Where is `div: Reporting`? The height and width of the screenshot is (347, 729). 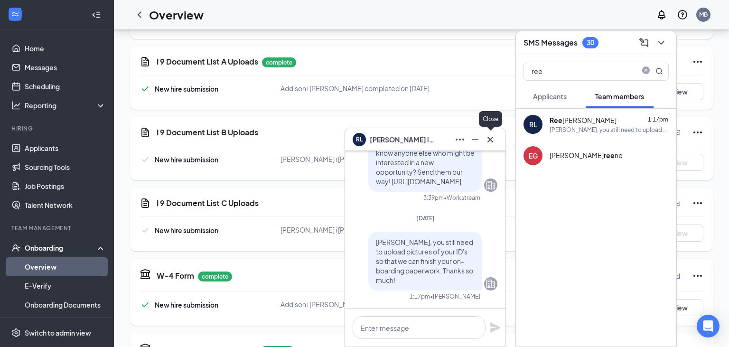 div: Reporting is located at coordinates (65, 105).